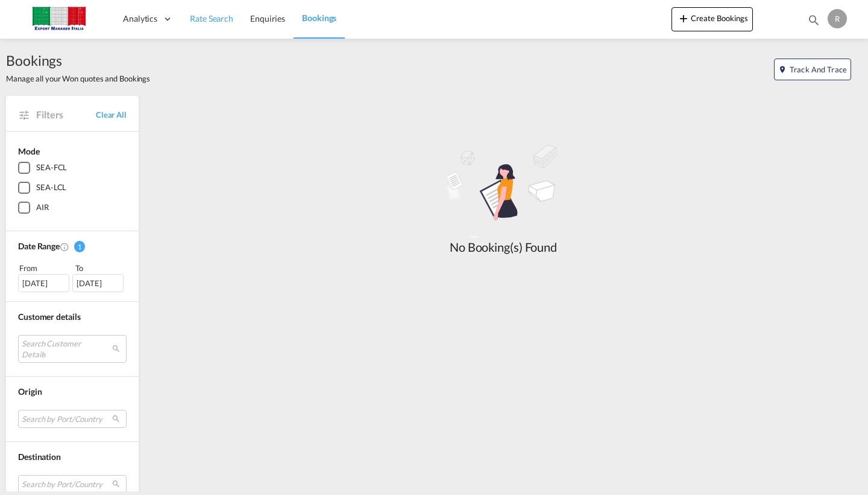 The height and width of the screenshot is (495, 868). I want to click on span: Customer details, so click(49, 316).